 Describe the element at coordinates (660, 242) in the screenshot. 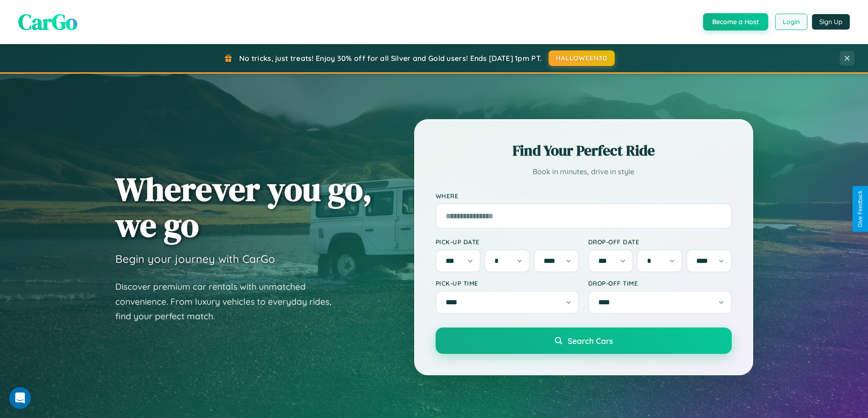

I see `label: Drop-off Date` at that location.